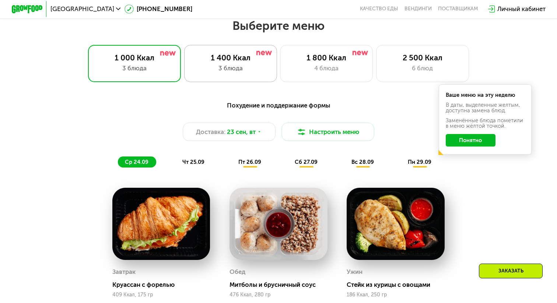  What do you see at coordinates (278, 26) in the screenshot?
I see `h2: Выберите меню` at bounding box center [278, 26].